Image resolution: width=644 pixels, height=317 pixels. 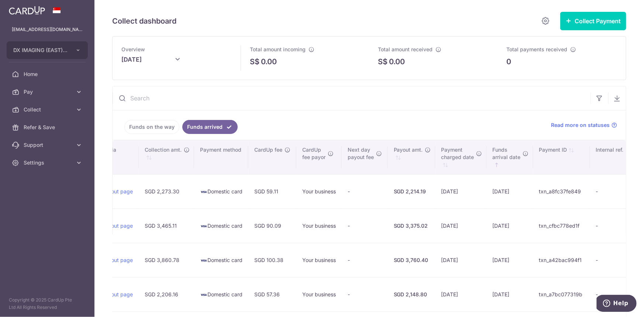 What do you see at coordinates (507, 154) in the screenshot?
I see `span: Funds arrival date` at bounding box center [507, 154].